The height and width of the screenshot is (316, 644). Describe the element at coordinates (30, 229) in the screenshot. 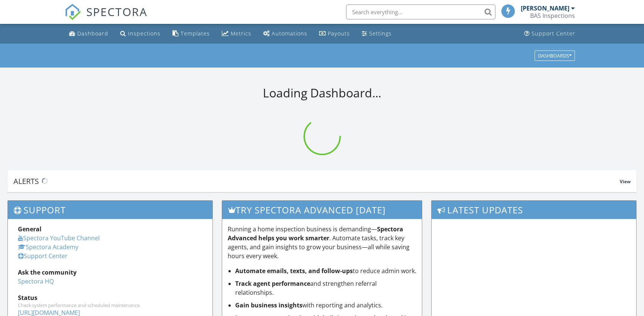

I see `strong: General` at that location.